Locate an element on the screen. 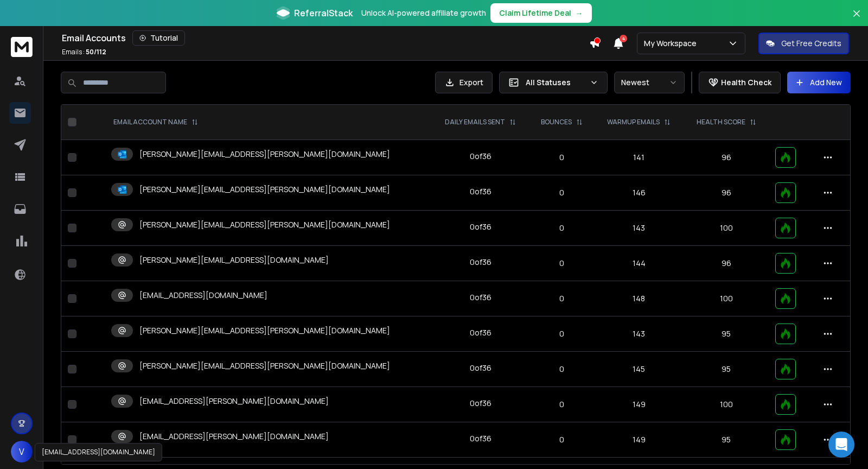 The image size is (868, 469). button: Get Free Credits is located at coordinates (803, 43).